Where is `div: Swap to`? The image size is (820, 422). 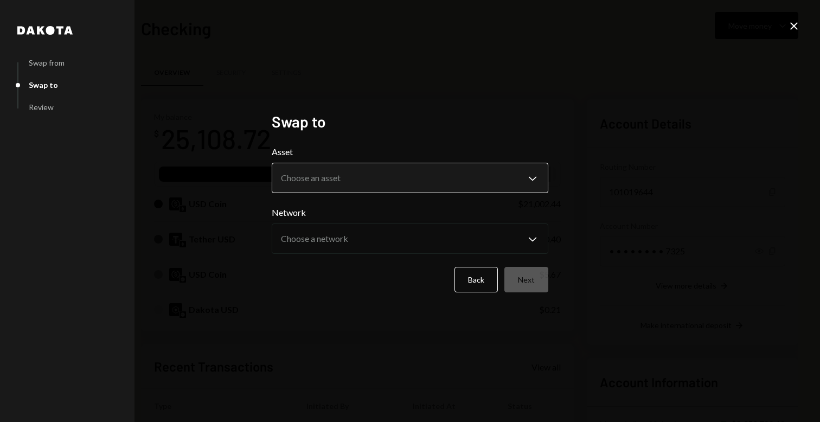
div: Swap to is located at coordinates (43, 85).